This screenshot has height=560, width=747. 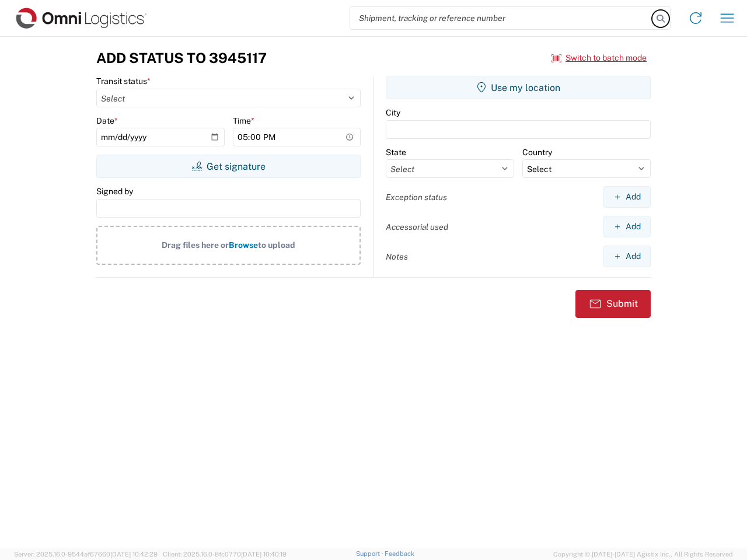 What do you see at coordinates (225, 554) in the screenshot?
I see `span: Client: 2025.16.0-8fc0770` at bounding box center [225, 554].